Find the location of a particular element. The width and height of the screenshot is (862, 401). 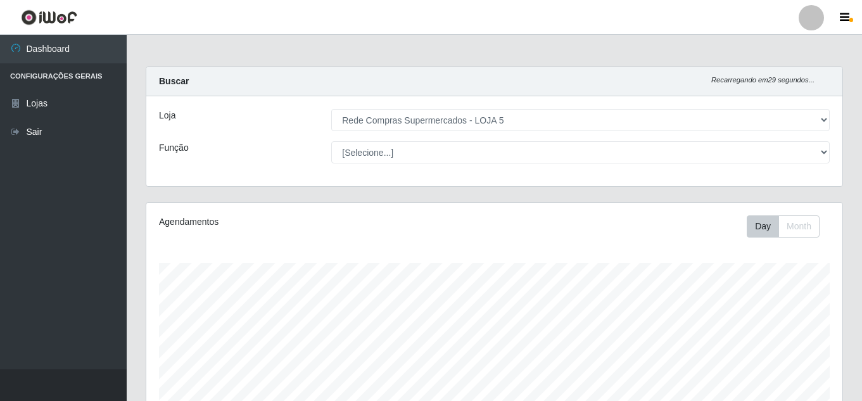

i: Recarregando em 29 segundos... is located at coordinates (763, 80).